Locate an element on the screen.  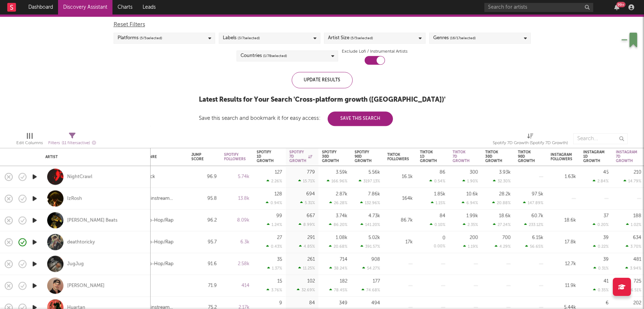
div: 11.9k is located at coordinates (564, 286).